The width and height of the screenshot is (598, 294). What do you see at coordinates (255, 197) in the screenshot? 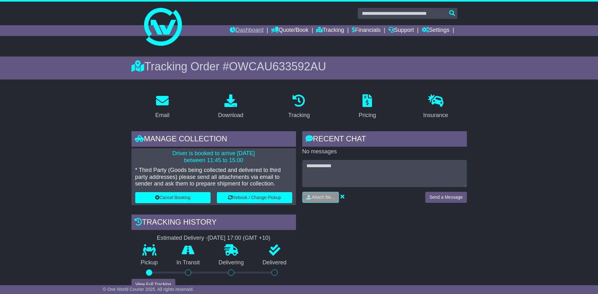
I see `button: Rebook / Change Pickup` at bounding box center [255, 197].